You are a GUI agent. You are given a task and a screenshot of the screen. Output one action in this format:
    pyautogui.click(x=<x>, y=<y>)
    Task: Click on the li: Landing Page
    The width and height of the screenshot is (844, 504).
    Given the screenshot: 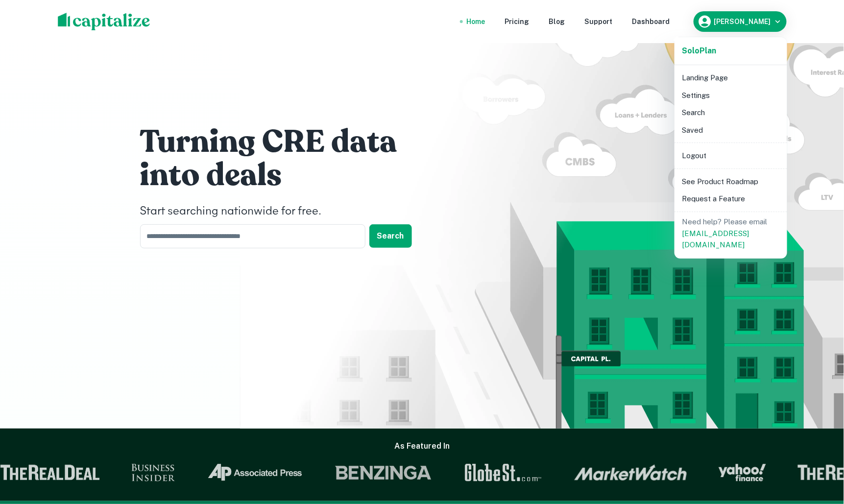 What is the action you would take?
    pyautogui.click(x=731, y=78)
    